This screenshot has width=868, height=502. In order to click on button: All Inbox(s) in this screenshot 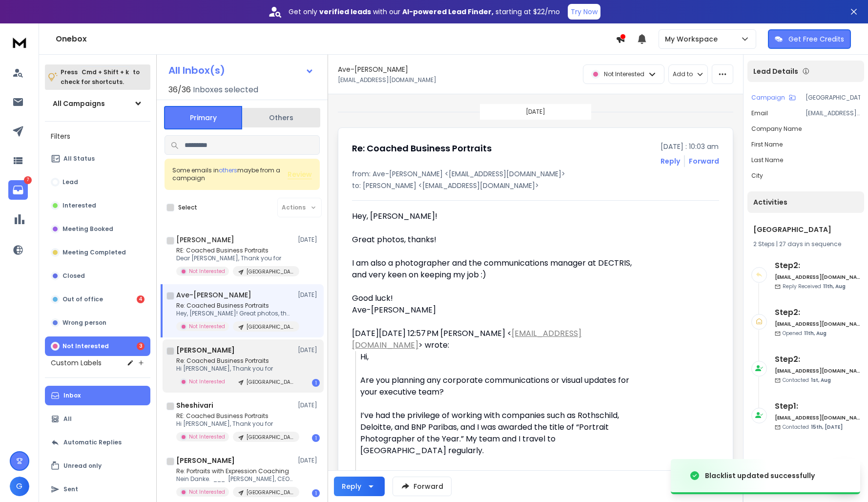, I will do `click(241, 70)`.